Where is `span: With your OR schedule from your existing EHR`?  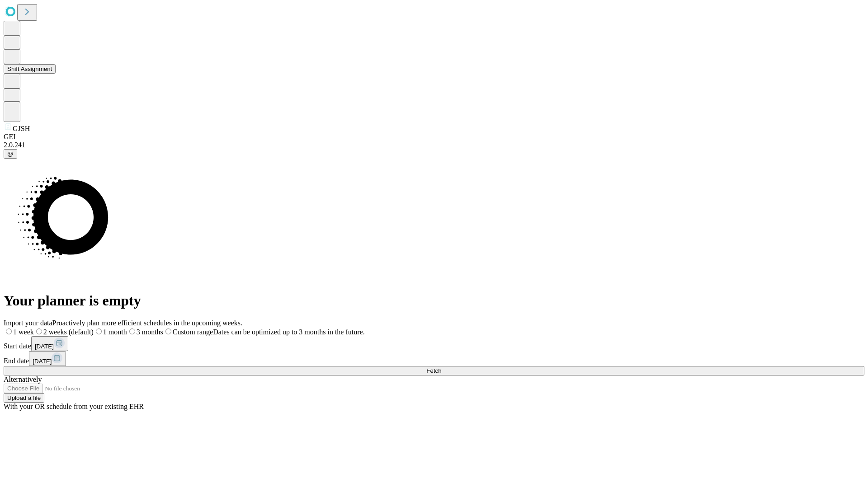 span: With your OR schedule from your existing EHR is located at coordinates (74, 406).